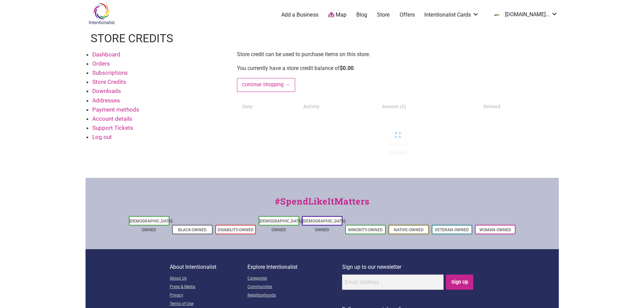 The width and height of the screenshot is (644, 308). I want to click on a: Woman-Owned, so click(495, 230).